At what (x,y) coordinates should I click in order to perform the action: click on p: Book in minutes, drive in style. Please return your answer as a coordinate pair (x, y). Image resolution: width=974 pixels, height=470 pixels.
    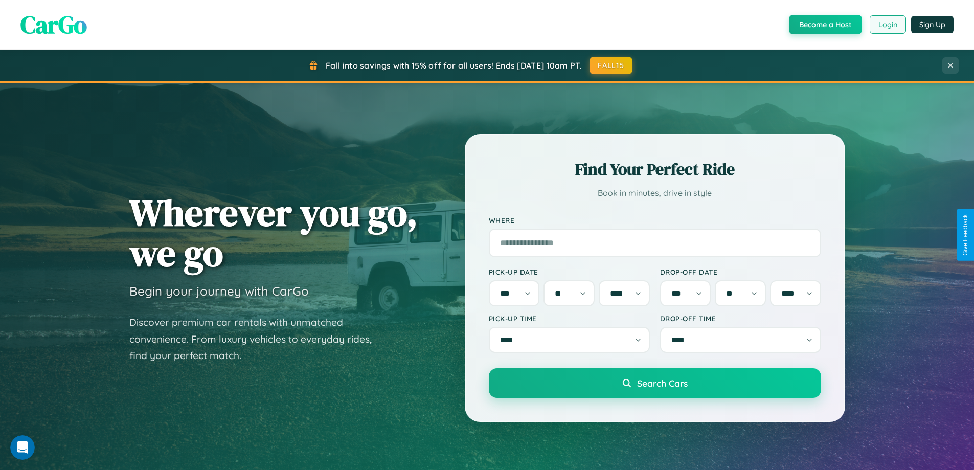
    Looking at the image, I should click on (655, 193).